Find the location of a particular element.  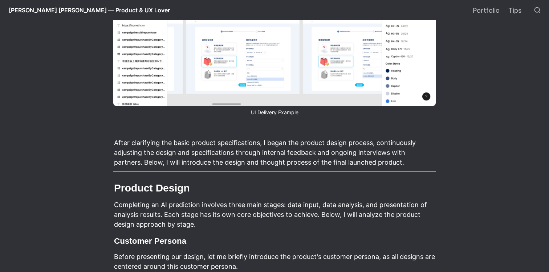

p: Completing an AI prediction involves three main stages: data input, data analysis, and presentati... is located at coordinates (274, 214).